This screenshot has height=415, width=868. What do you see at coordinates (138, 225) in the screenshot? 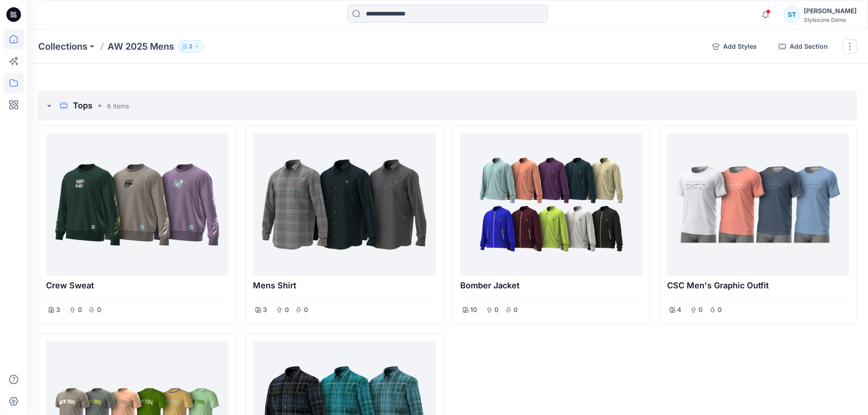
I see `div: Crew sweat300` at bounding box center [138, 225].